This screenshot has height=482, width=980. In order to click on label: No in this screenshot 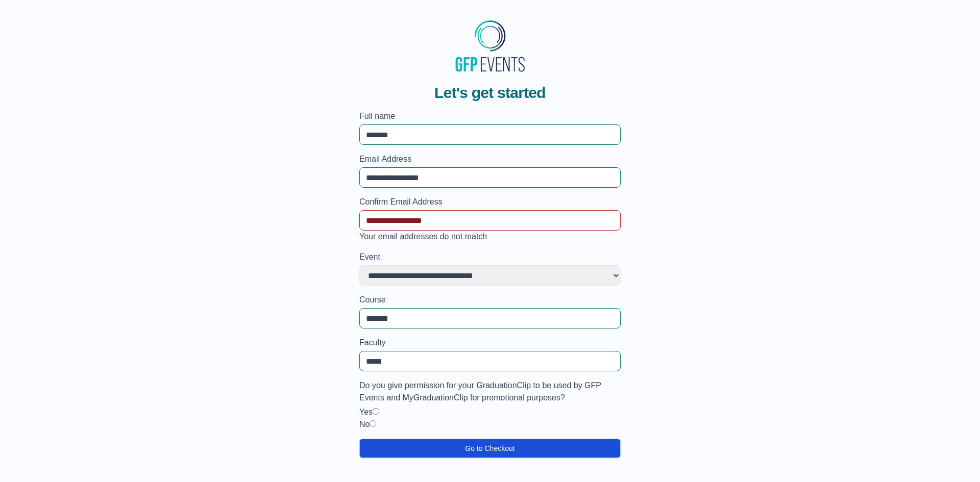, I will do `click(364, 424)`.